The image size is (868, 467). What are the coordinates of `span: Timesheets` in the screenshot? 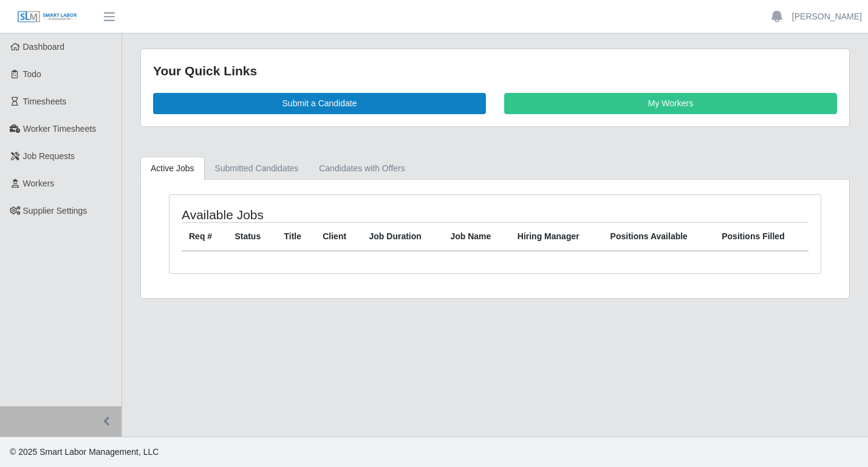 It's located at (45, 102).